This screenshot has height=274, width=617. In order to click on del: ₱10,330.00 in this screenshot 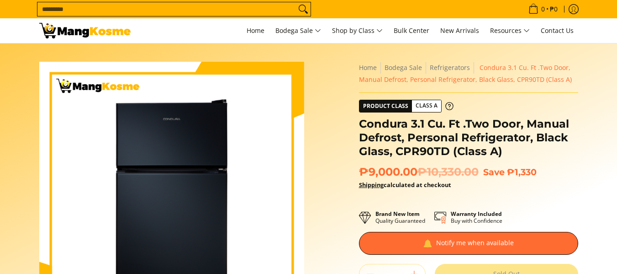, I will do `click(448, 172)`.